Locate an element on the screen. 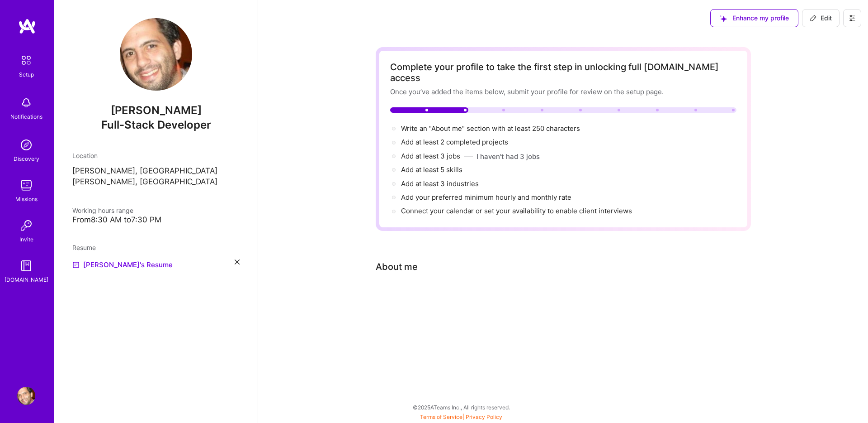  span: Write an "About me" section with at least 250 characters is located at coordinates (491, 128).